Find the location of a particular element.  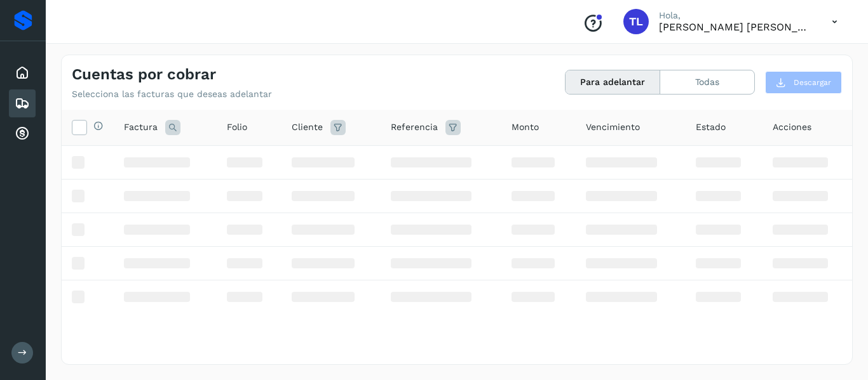

span: Estado is located at coordinates (710, 127).